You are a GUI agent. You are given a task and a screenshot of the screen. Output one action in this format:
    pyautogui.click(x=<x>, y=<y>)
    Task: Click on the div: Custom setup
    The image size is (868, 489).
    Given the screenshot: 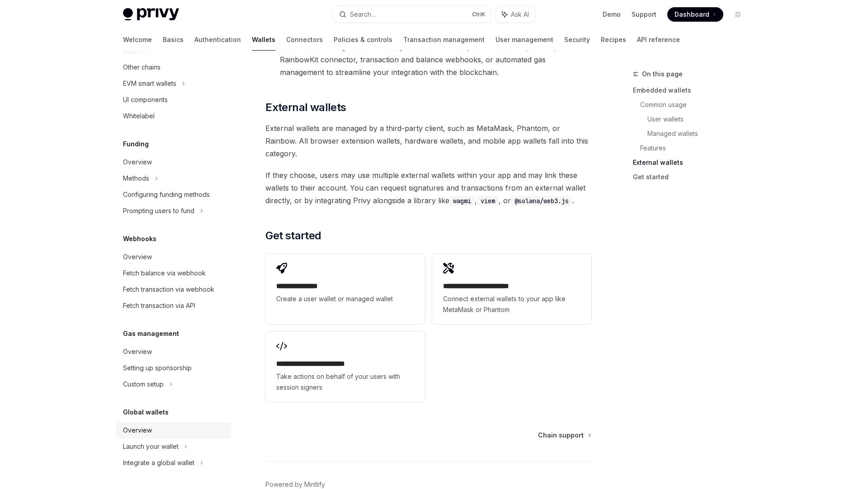 What is the action you would take?
    pyautogui.click(x=143, y=384)
    